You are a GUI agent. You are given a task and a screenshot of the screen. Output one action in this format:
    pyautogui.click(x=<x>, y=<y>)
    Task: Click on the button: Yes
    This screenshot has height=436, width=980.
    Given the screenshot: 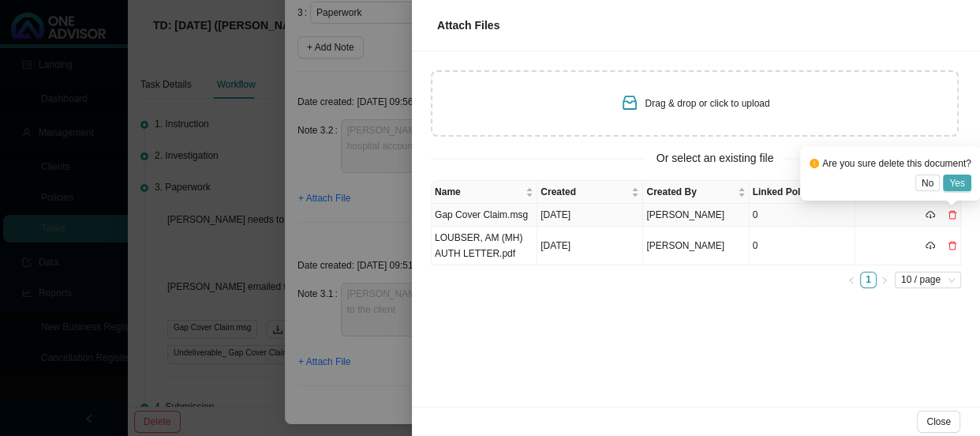 What is the action you would take?
    pyautogui.click(x=958, y=183)
    